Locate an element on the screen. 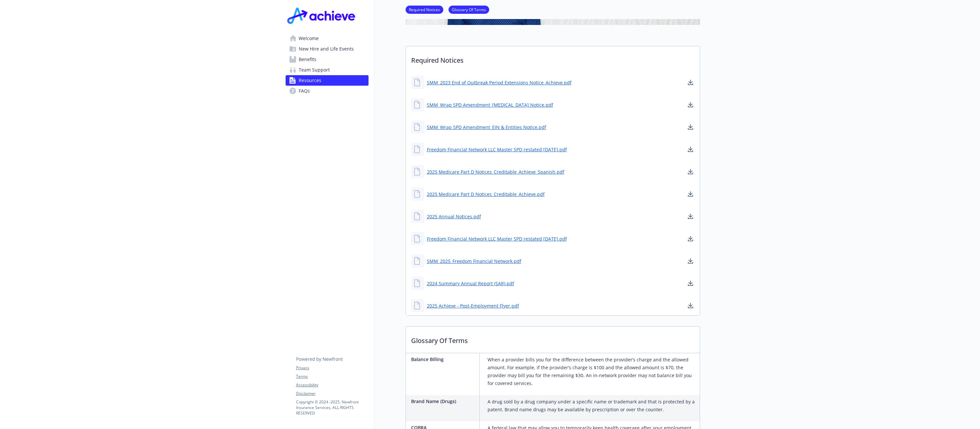 The image size is (980, 429). a: Required Notices is located at coordinates (424, 9).